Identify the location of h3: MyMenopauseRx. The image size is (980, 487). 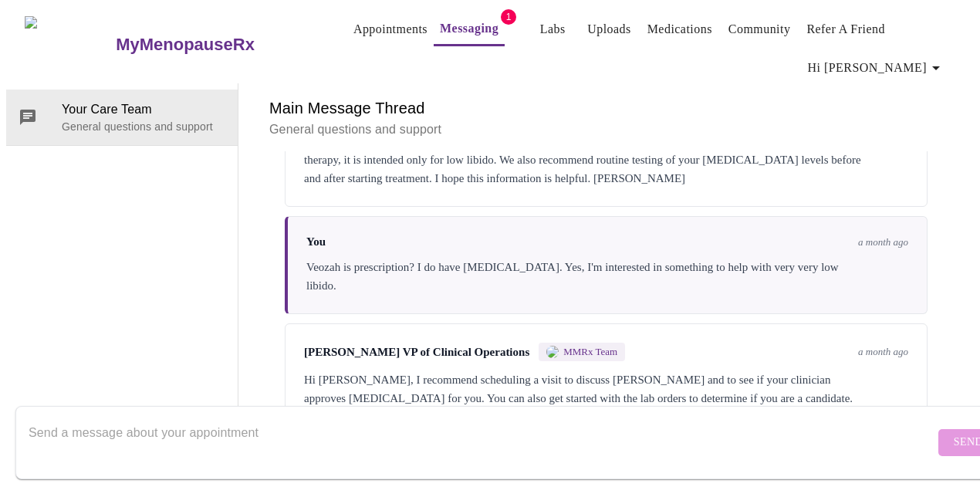
(185, 45).